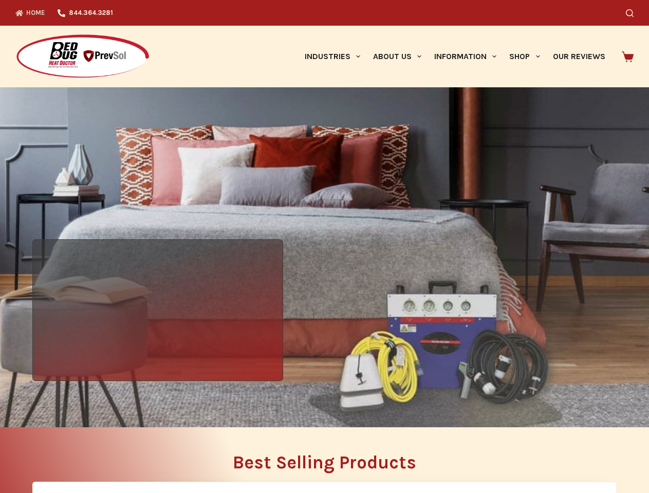 The image size is (649, 493). I want to click on h2: Best Selling Products, so click(324, 462).